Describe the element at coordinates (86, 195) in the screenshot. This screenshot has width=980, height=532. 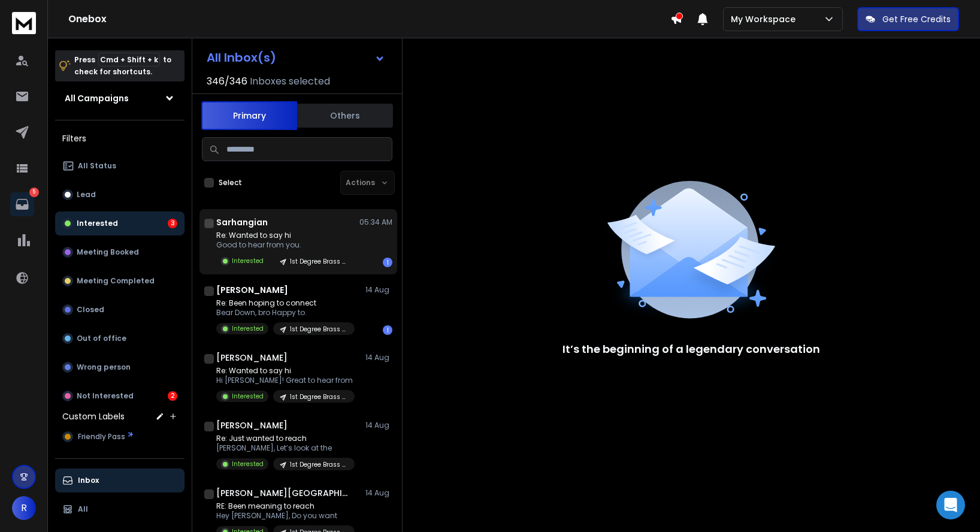
I see `p: Lead` at that location.